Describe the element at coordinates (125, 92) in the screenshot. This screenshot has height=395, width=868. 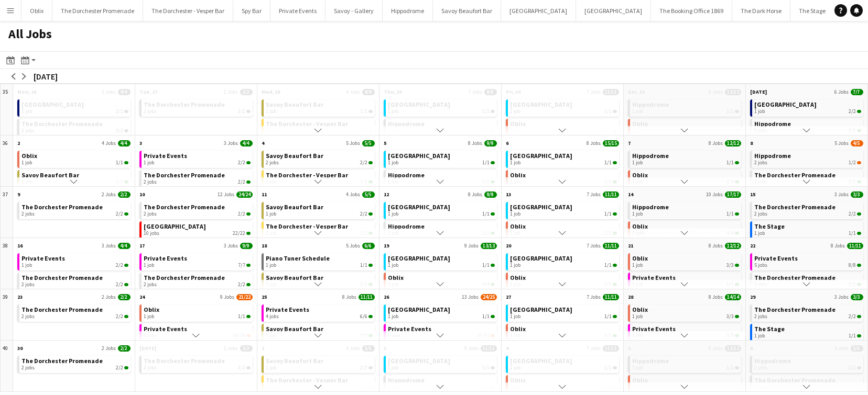
I see `span: 4/4` at that location.